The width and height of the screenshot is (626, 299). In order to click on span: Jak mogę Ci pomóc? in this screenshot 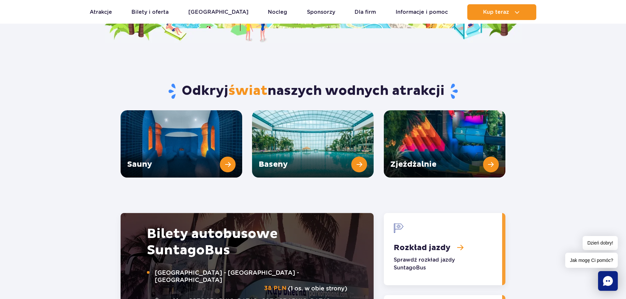, I will do `click(592, 261)`.